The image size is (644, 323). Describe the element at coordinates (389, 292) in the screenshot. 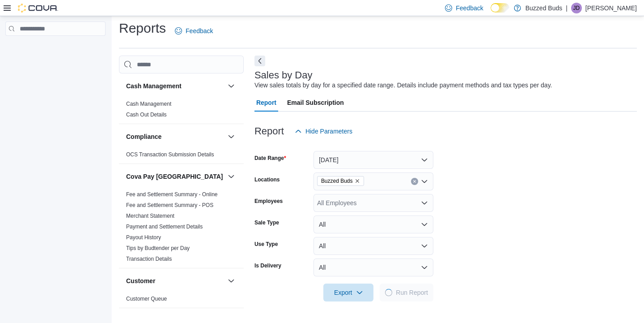

I see `span: Loading` at that location.